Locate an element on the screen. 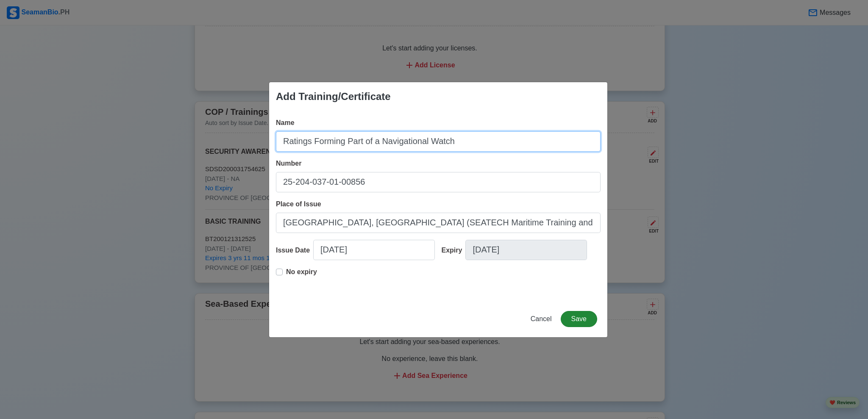 The image size is (868, 419). div: Issue Date is located at coordinates (295, 251).